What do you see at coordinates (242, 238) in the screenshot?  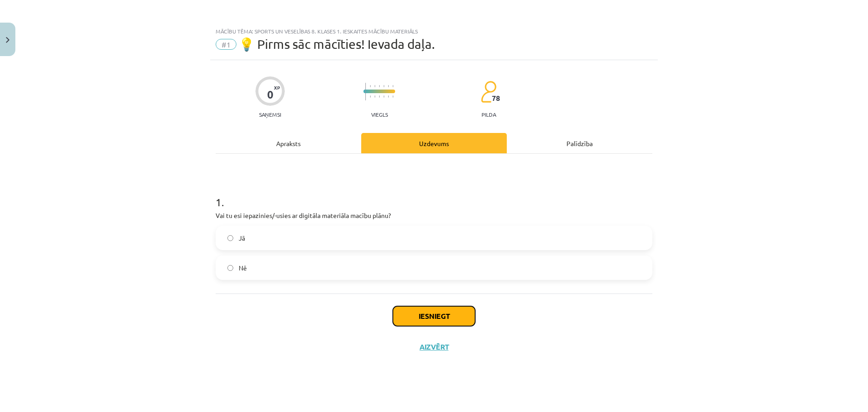 I see `span: Jā` at bounding box center [242, 238].